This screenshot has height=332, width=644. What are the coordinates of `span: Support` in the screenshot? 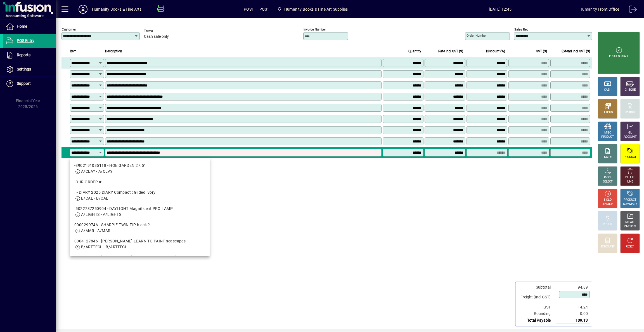 It's located at (23, 84).